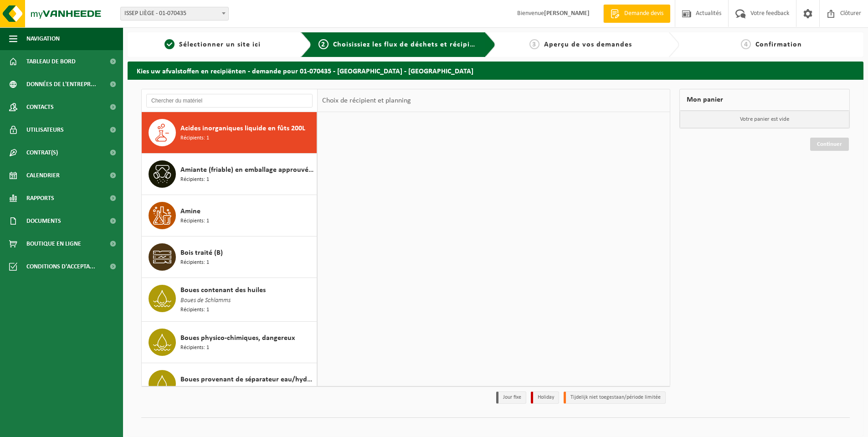  I want to click on span: Boues contenant des huiles, so click(223, 290).